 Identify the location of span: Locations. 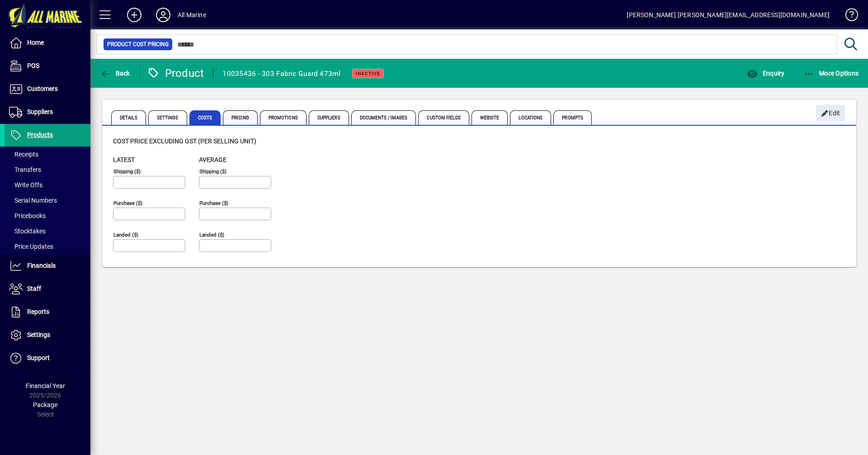
(530, 118).